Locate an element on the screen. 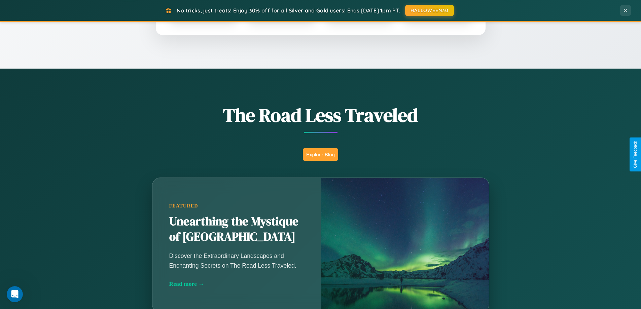  h1: The Road Less Traveled is located at coordinates (321, 115).